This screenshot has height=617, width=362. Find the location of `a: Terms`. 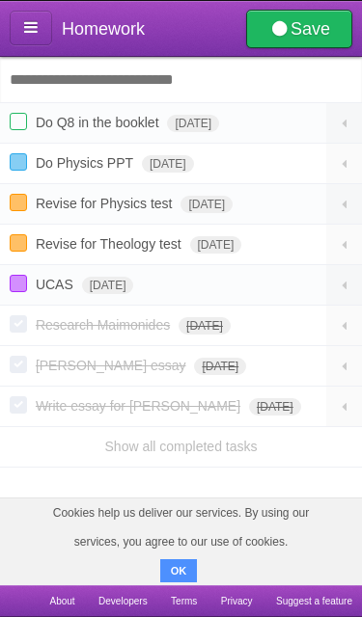

a: Terms is located at coordinates (183, 601).